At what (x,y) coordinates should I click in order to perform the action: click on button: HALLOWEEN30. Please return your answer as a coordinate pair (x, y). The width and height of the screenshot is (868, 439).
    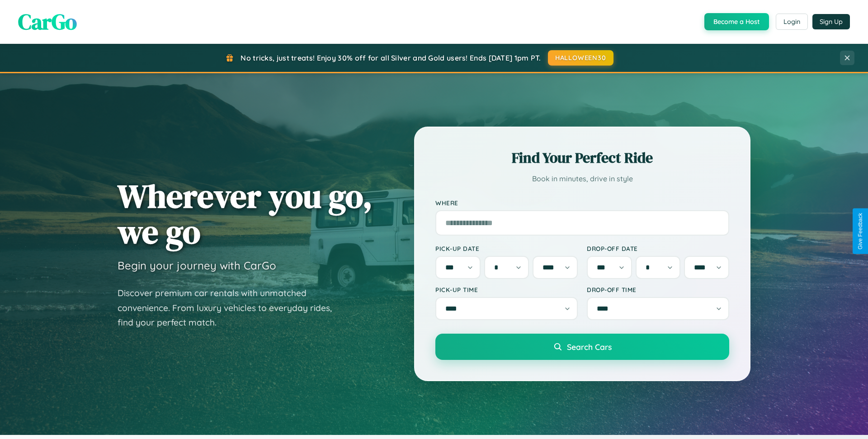
    Looking at the image, I should click on (581, 58).